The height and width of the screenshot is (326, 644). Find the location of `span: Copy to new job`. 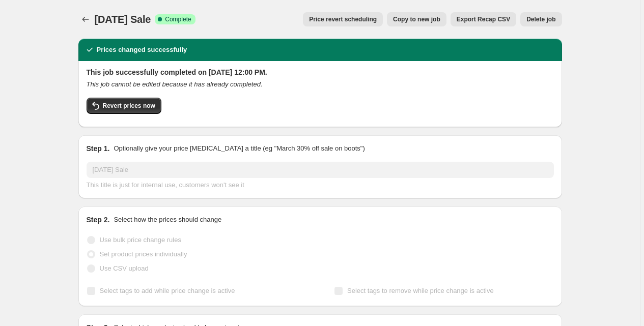

span: Copy to new job is located at coordinates (417, 19).